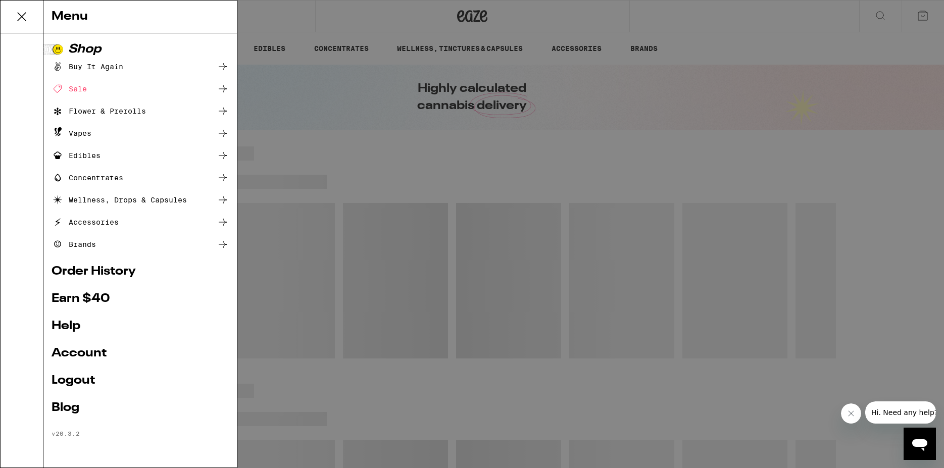 This screenshot has height=468, width=944. What do you see at coordinates (71, 133) in the screenshot?
I see `div: Vapes` at bounding box center [71, 133].